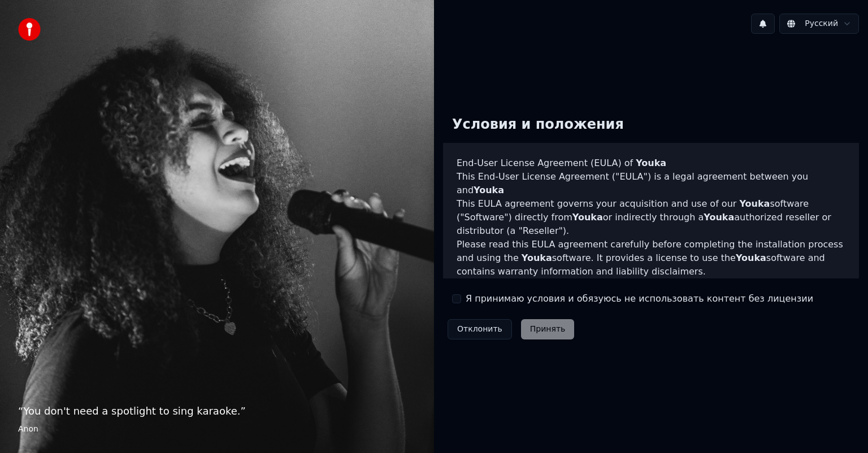  Describe the element at coordinates (651, 305) in the screenshot. I see `p: If you register for a free trial of the software, this EULA agreement will also govern that trial...` at that location.